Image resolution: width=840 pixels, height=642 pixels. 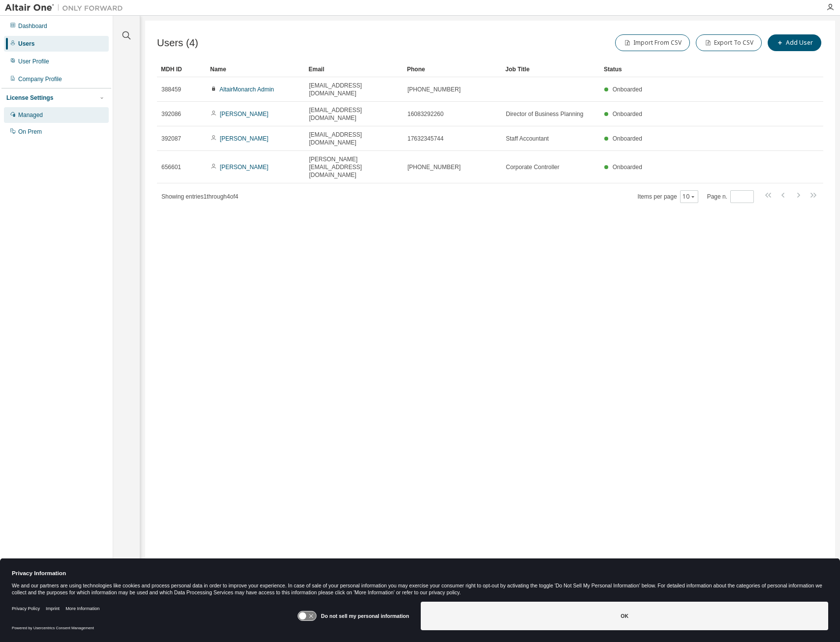 What do you see at coordinates (40, 80) in the screenshot?
I see `div: Company Profile` at bounding box center [40, 80].